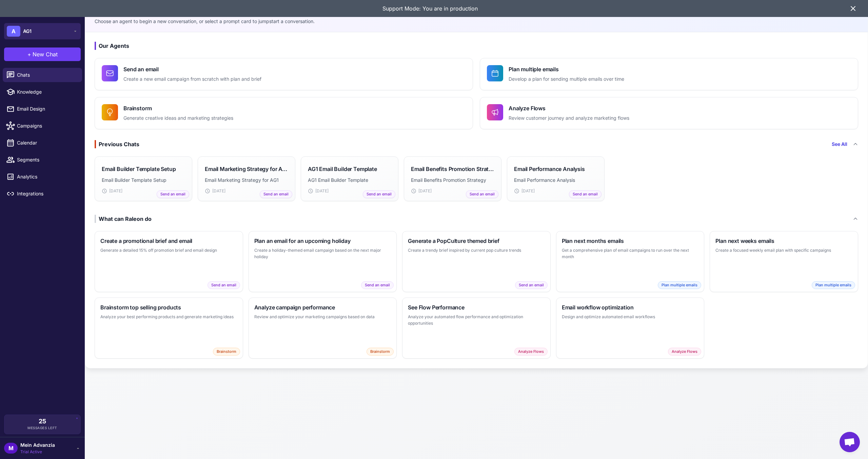  What do you see at coordinates (169, 261) in the screenshot?
I see `button: Create a promotional brief and emailGenerate a detailed 15% off promotion brief and email designS...` at bounding box center [169, 261].